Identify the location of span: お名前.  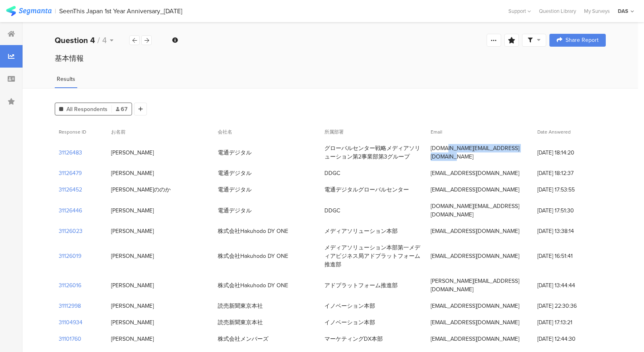
(119, 132).